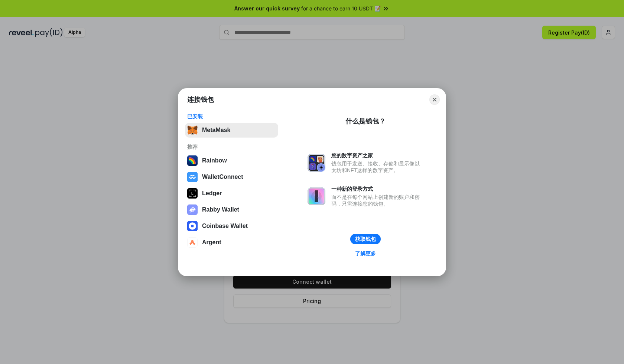 Image resolution: width=624 pixels, height=364 pixels. I want to click on div: 已安装, so click(231, 116).